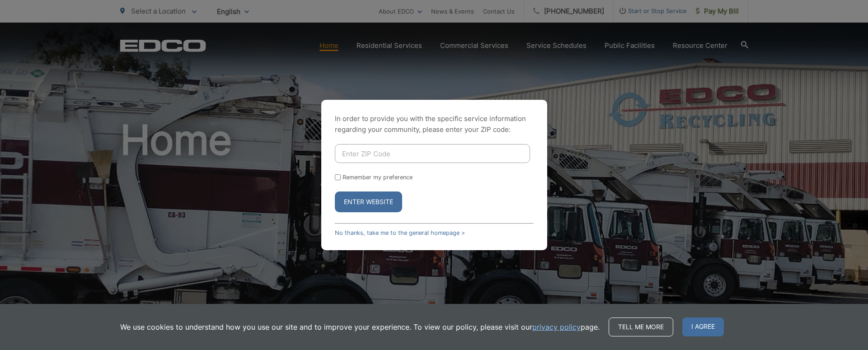 The image size is (868, 350). I want to click on a: Tell me more, so click(641, 327).